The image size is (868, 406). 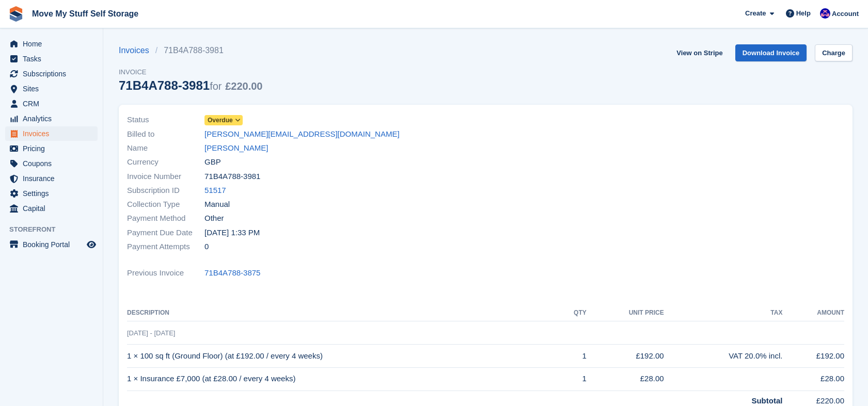 What do you see at coordinates (54, 179) in the screenshot?
I see `span: Insurance` at bounding box center [54, 179].